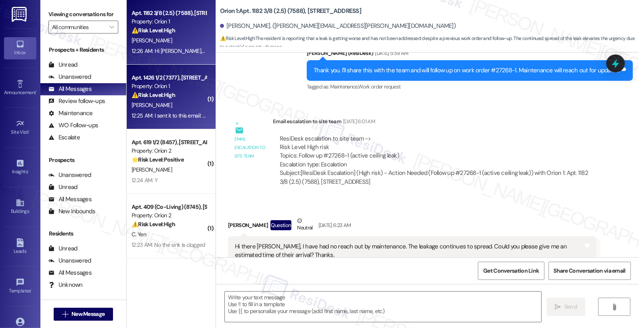  What do you see at coordinates (590, 270) in the screenshot?
I see `button: Share Conversation via email` at bounding box center [590, 270].